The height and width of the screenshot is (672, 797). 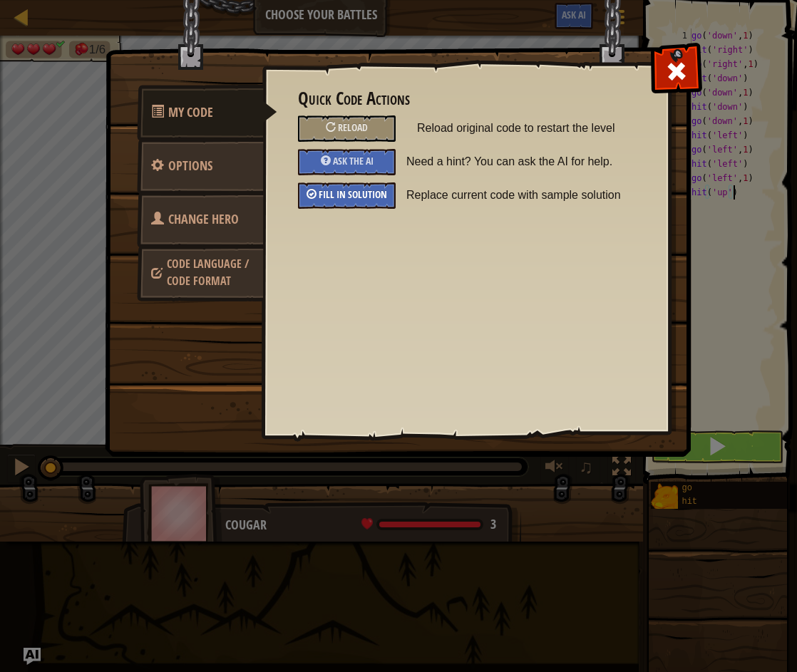 What do you see at coordinates (353, 127) in the screenshot?
I see `span: Reload` at bounding box center [353, 127].